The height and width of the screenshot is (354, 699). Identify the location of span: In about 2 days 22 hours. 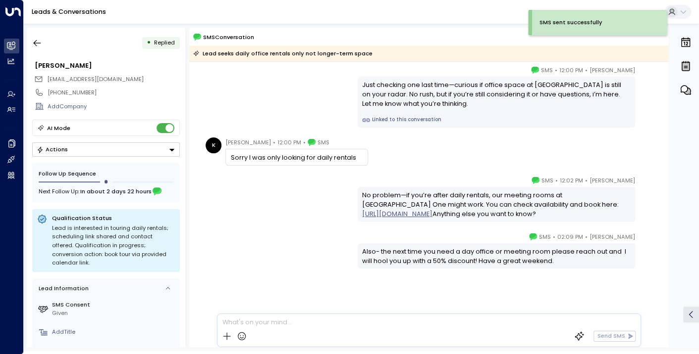
(116, 192).